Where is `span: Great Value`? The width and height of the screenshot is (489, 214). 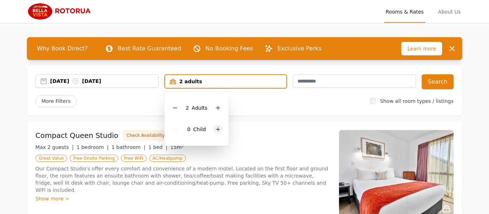
span: Great Value is located at coordinates (51, 159).